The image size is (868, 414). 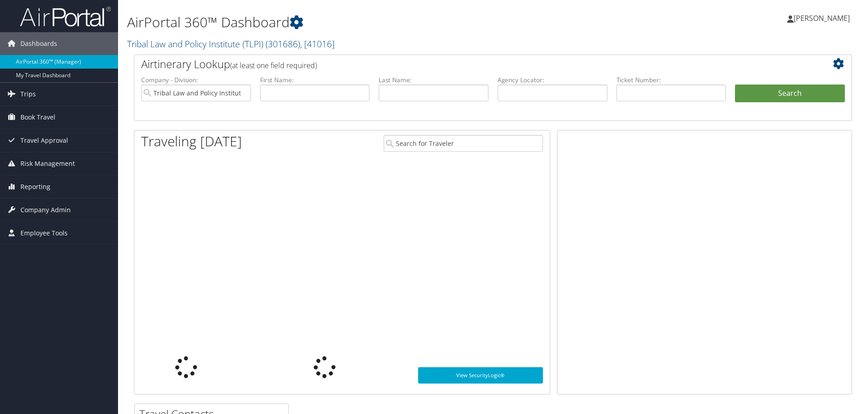 I want to click on a: View SecurityLogic®, so click(x=480, y=375).